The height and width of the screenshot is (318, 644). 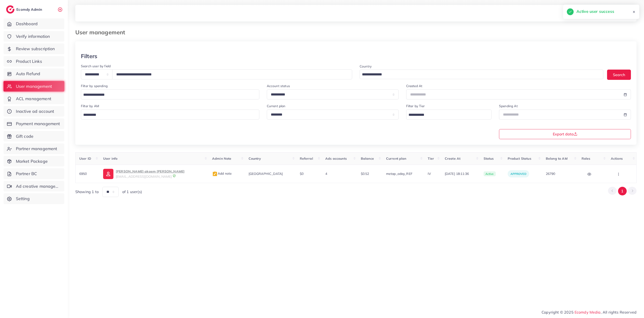 I want to click on img: logo, so click(x=10, y=10).